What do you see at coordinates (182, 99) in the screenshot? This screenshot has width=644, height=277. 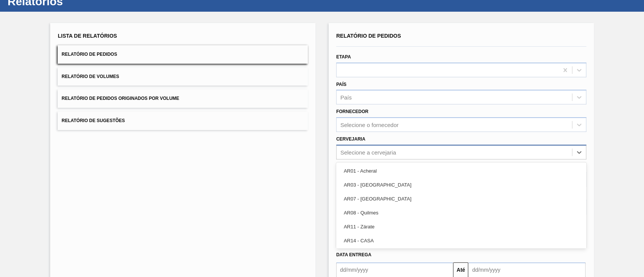 I see `button: Relatório de Pedidos Originados por Volume` at bounding box center [182, 99].